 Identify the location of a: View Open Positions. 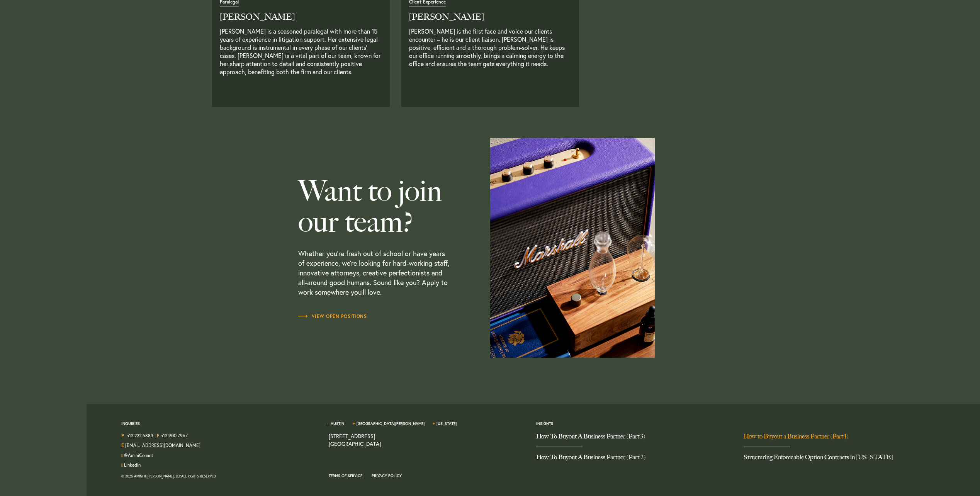
(332, 317).